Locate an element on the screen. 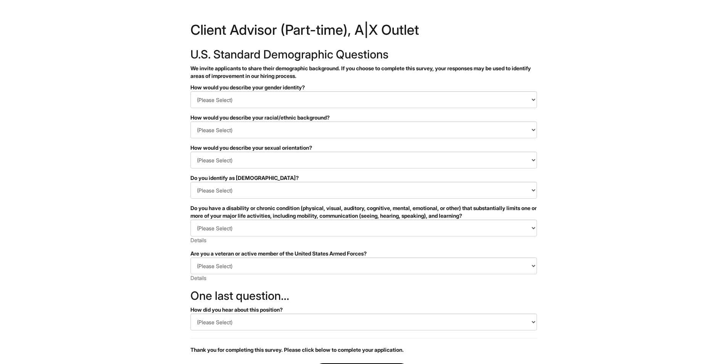 This screenshot has height=364, width=727. div: Do you have a disability or chronic condition (physical, visual, auditory, cognitive, mental, emo... is located at coordinates (364, 212).